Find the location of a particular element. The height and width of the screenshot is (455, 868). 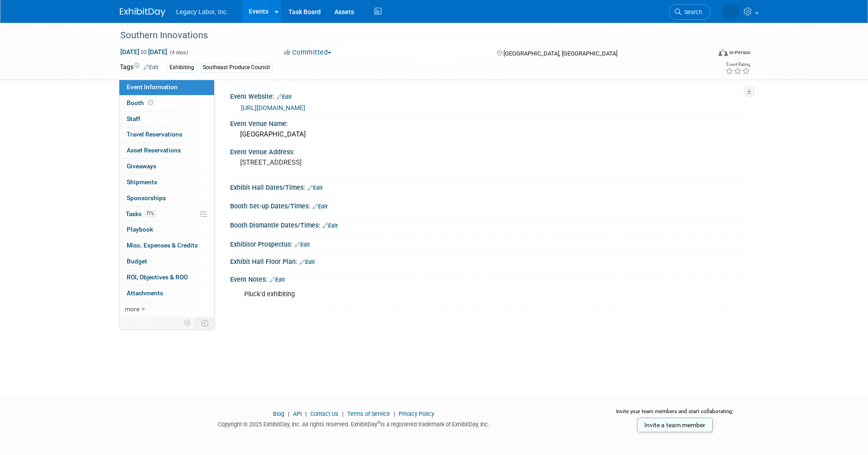

div: Event Venue Address: is located at coordinates (489, 151).